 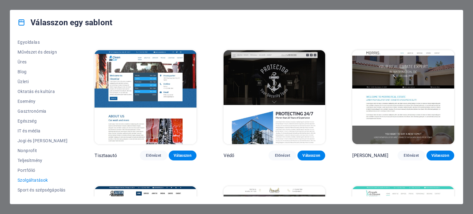 I want to click on font: Blog, so click(x=22, y=72).